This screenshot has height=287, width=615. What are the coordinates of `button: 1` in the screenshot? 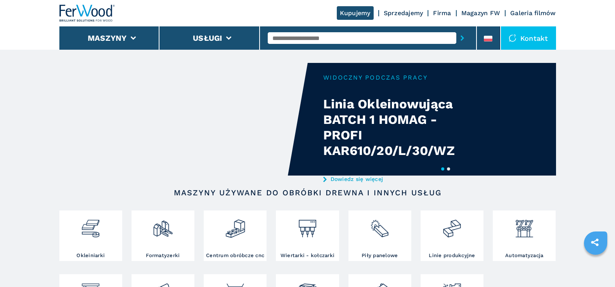 It's located at (443, 169).